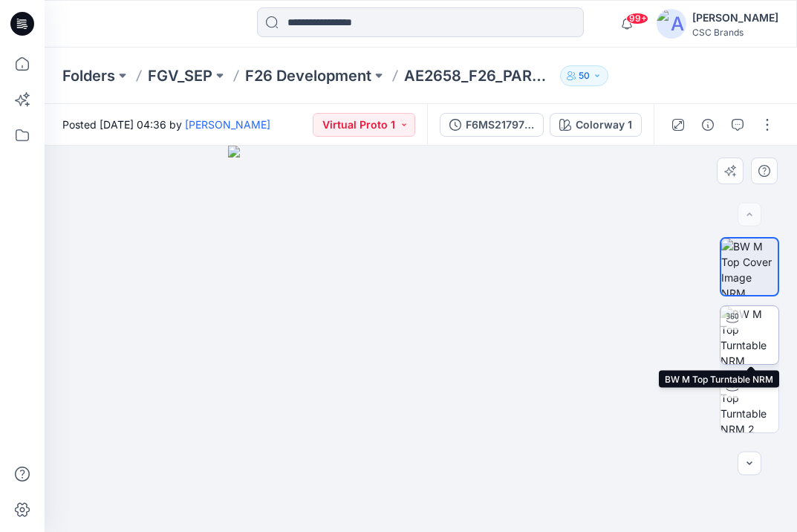 The width and height of the screenshot is (797, 532). What do you see at coordinates (671, 23) in the screenshot?
I see `img: avatar` at bounding box center [671, 23].